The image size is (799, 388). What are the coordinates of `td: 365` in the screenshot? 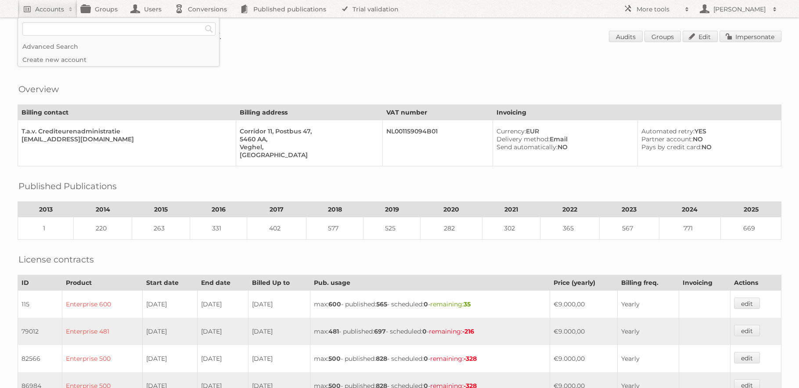 It's located at (570, 228).